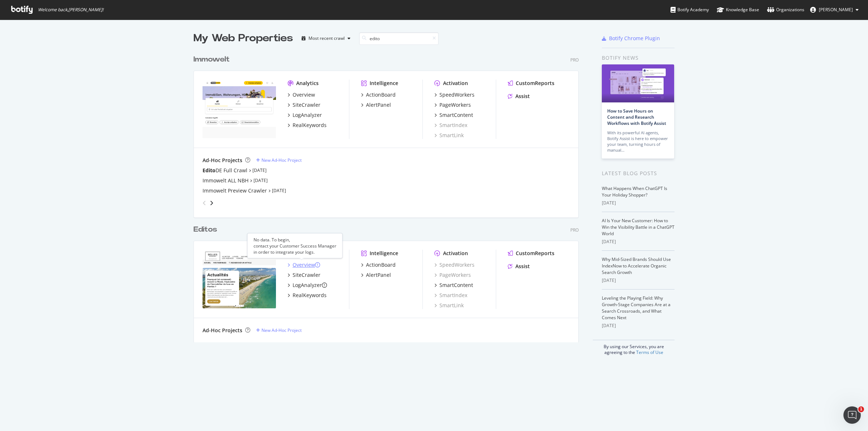 Image resolution: width=868 pixels, height=431 pixels. I want to click on a: Immowelt ALL NBH, so click(225, 180).